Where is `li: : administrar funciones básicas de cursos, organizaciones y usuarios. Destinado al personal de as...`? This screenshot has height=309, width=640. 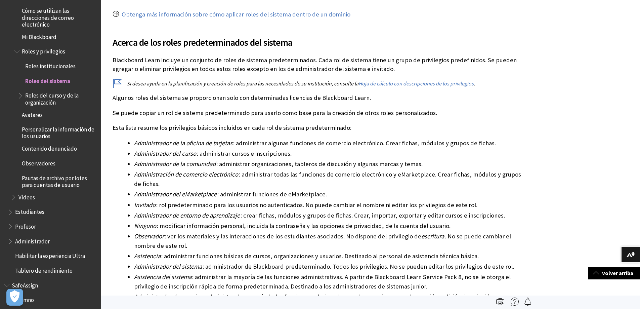 li: : administrar funciones básicas de cursos, organizaciones y usuarios. Destinado al personal de as... is located at coordinates (332, 256).